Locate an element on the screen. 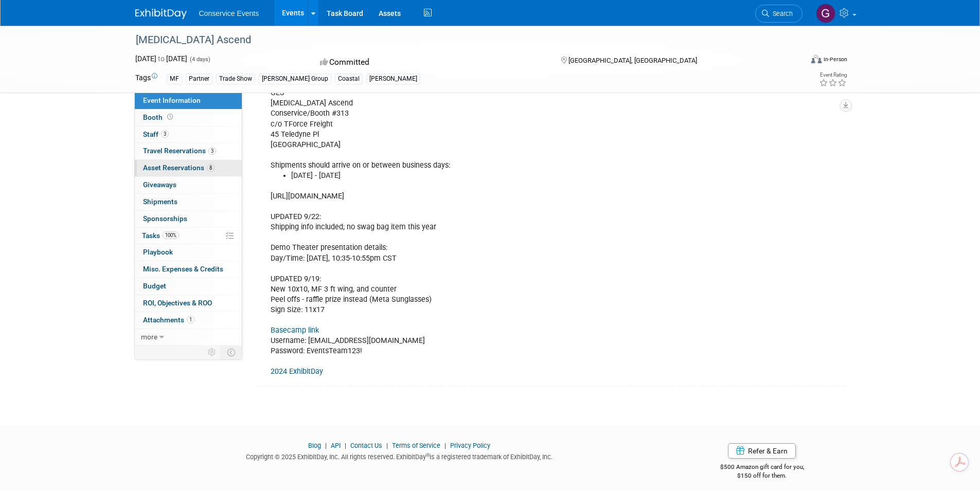 Image resolution: width=980 pixels, height=490 pixels. span: ROI, Objectives & ROO is located at coordinates (178, 303).